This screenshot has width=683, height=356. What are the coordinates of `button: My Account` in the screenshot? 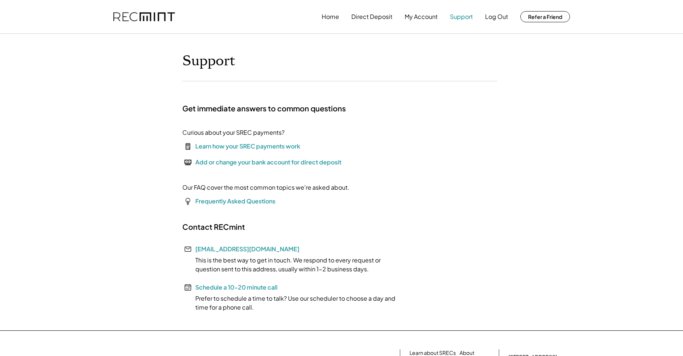 It's located at (421, 17).